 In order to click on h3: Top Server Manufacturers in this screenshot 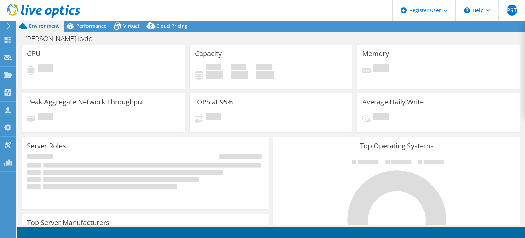, I will do `click(68, 222)`.